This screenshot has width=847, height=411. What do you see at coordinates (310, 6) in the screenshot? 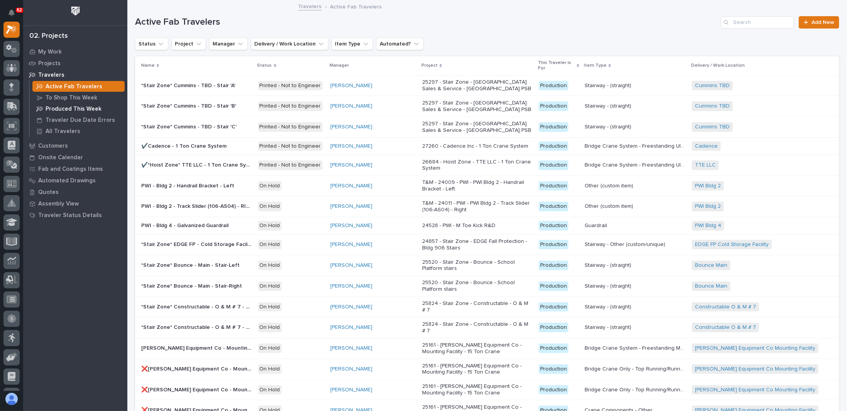
I see `a: Travelers` at bounding box center [310, 6].